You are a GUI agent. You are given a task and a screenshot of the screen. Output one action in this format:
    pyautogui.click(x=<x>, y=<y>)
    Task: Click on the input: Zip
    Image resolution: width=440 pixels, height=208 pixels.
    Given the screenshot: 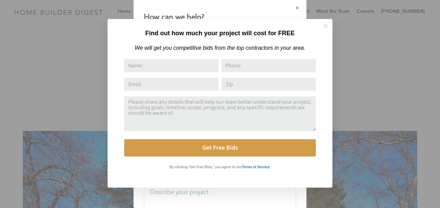 What is the action you would take?
    pyautogui.click(x=268, y=84)
    